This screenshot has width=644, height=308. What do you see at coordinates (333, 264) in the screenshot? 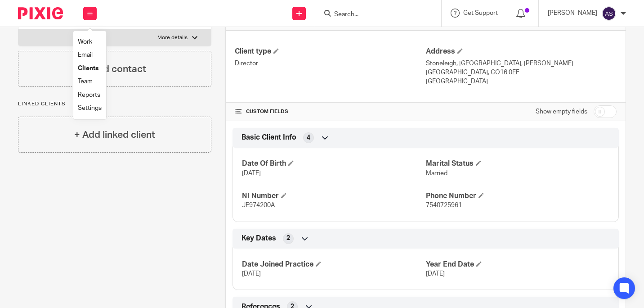
I see `h4: Date Joined Practice` at bounding box center [333, 264].